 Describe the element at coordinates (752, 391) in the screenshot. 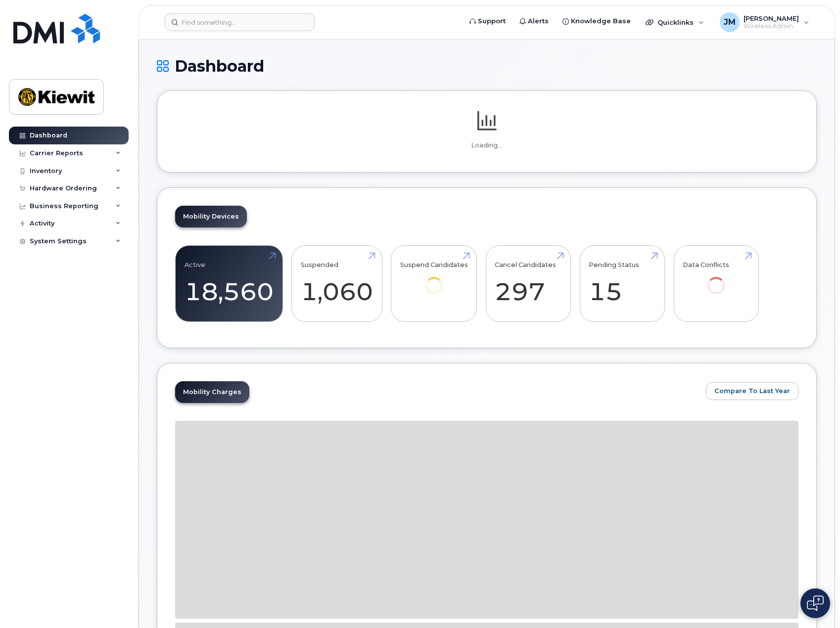

I see `span: Compare To Last Year` at that location.